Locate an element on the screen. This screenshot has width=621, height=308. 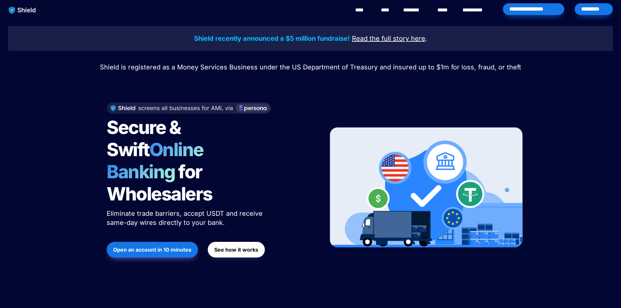
u: here is located at coordinates (418, 38).